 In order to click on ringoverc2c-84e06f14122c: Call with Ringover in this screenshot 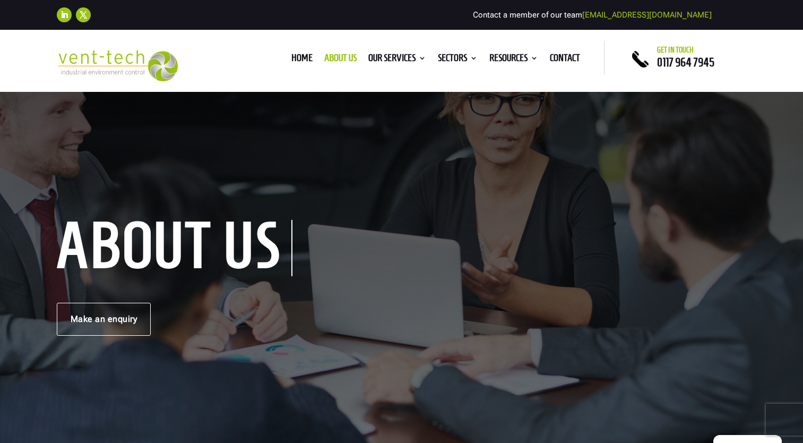, I will do `click(686, 62)`.